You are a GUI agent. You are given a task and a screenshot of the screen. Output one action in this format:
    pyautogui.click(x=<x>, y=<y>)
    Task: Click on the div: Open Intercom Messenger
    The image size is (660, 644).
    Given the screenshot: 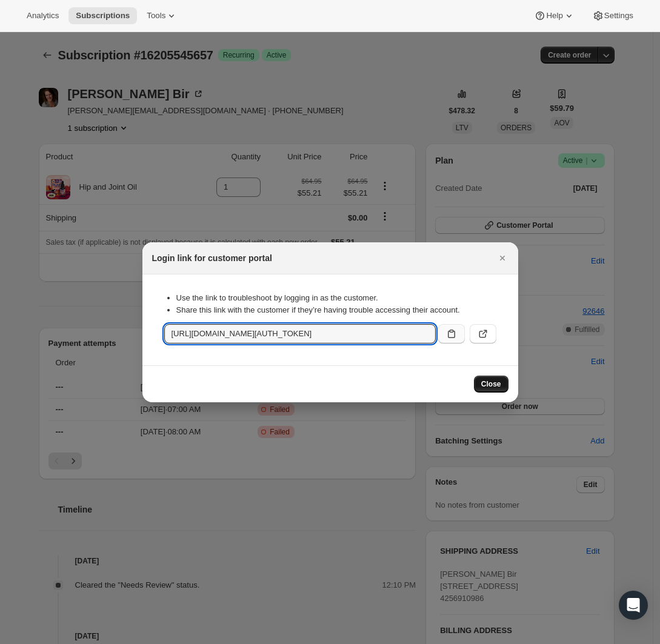 What is the action you would take?
    pyautogui.click(x=633, y=605)
    